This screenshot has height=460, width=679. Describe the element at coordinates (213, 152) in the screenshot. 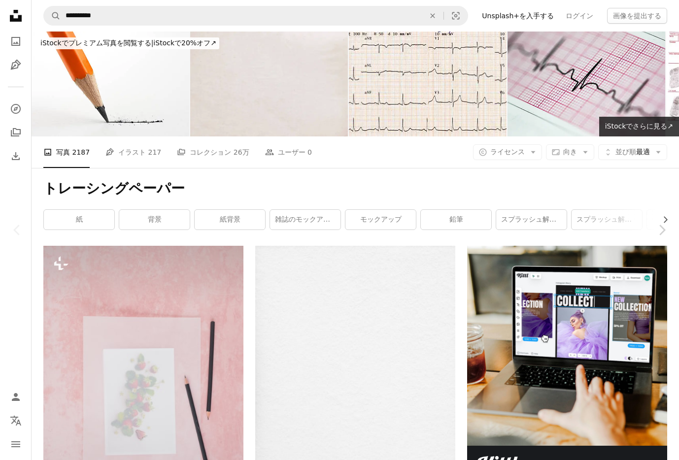

I see `a: コレクション 26万` at that location.